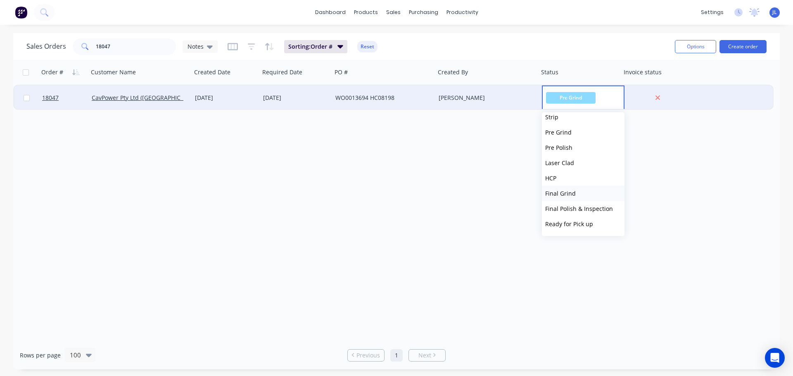 The width and height of the screenshot is (793, 376). Describe the element at coordinates (583, 163) in the screenshot. I see `button: Laser Clad` at that location.